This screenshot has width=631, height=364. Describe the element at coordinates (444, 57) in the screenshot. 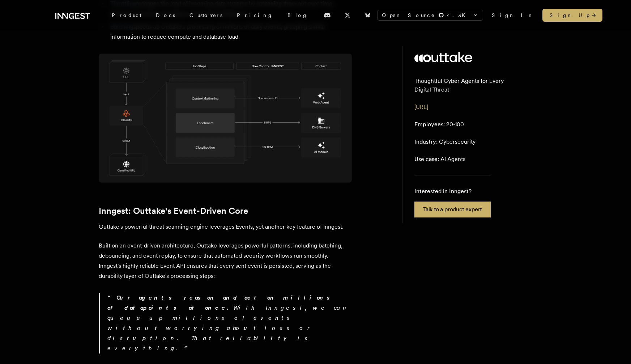

I see `img: Outtake's logo` at that location.